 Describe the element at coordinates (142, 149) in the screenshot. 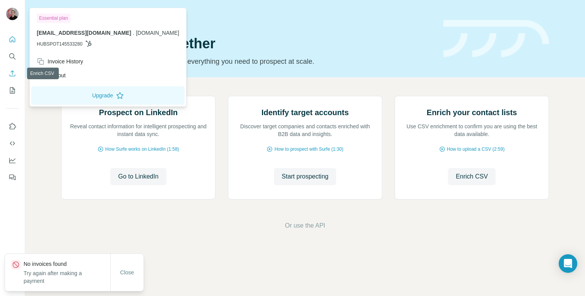

I see `span: How Surfe works on LinkedIn (1:58)` at that location.